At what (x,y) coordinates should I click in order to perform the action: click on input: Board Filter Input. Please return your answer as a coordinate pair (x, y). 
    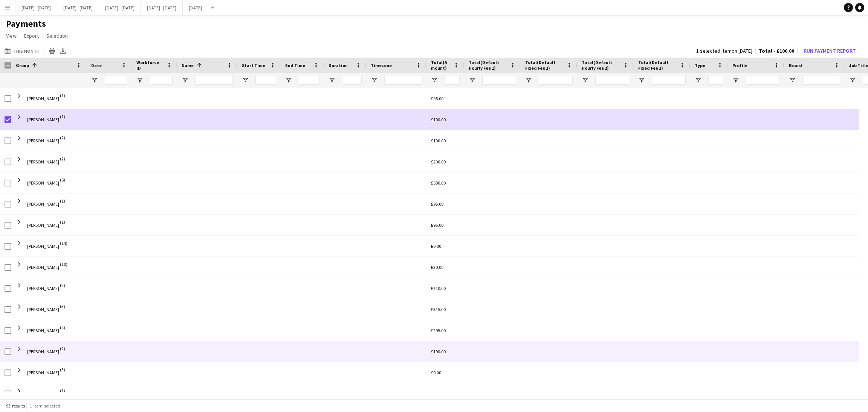
    Looking at the image, I should click on (821, 80).